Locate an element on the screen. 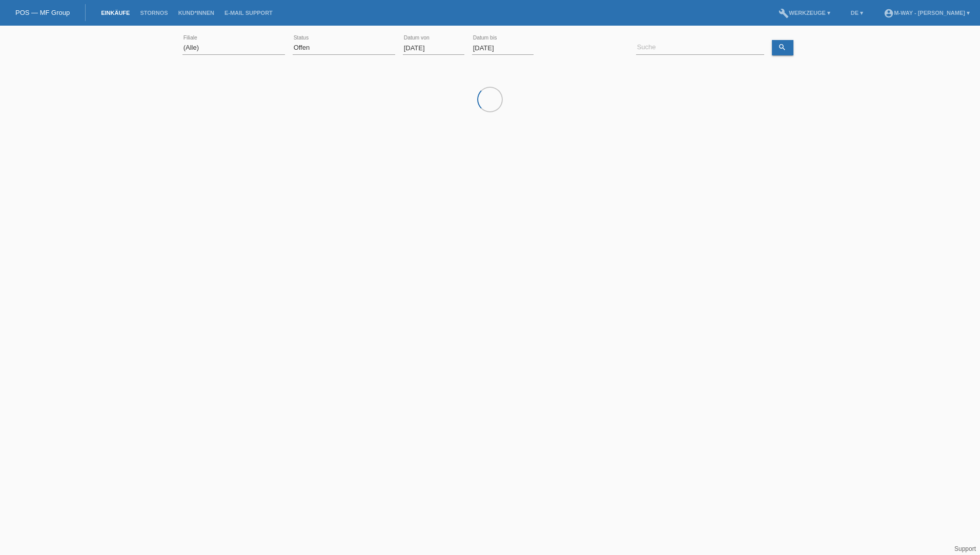 The image size is (980, 555). a: POS — MF Group is located at coordinates (42, 12).